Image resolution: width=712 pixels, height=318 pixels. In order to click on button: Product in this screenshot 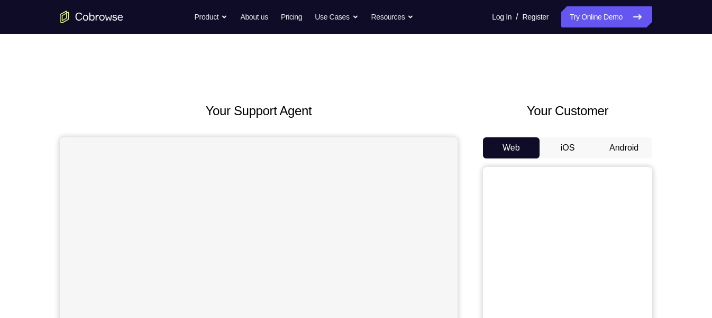, I will do `click(211, 17)`.